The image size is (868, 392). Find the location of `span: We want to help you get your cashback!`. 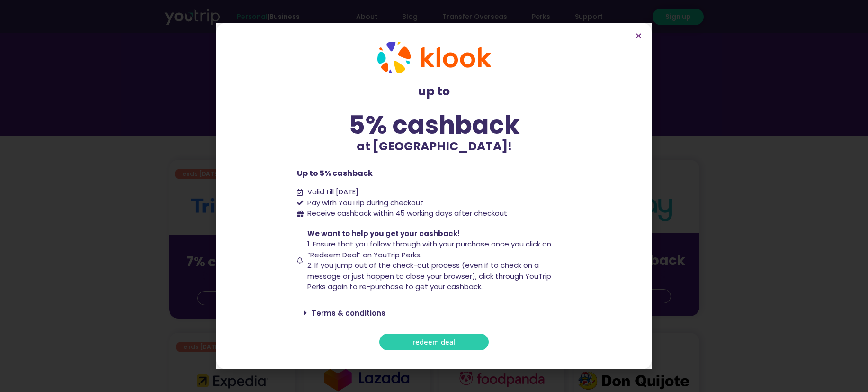

span: We want to help you get your cashback! is located at coordinates (383, 233).